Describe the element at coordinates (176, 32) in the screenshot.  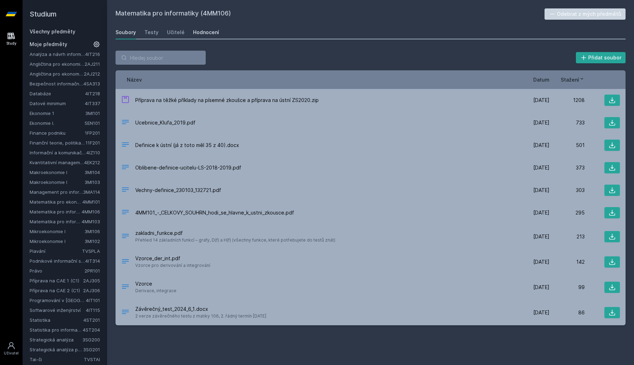
I see `div: Učitelé` at that location.